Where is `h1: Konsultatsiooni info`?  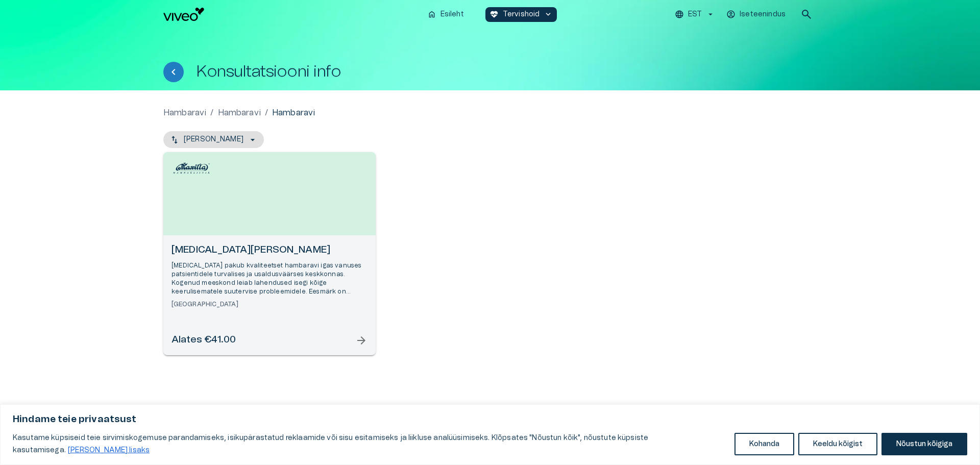
h1: Konsultatsiooni info is located at coordinates (268, 72).